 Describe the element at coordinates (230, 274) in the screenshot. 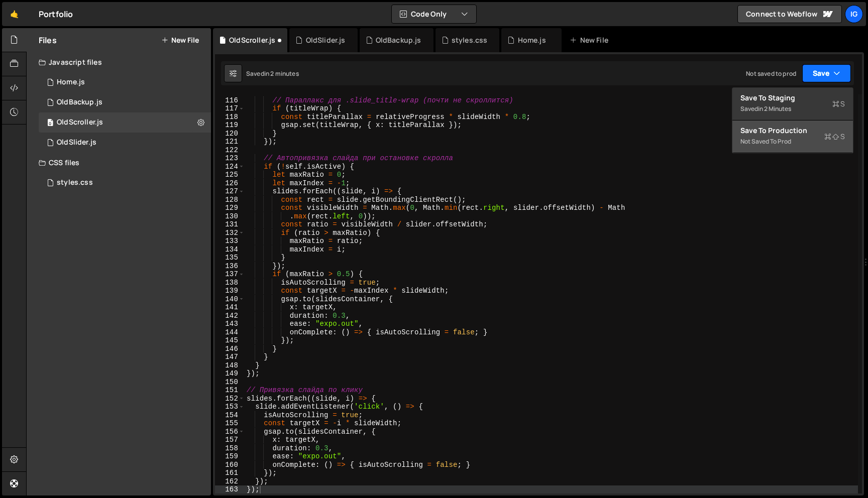

I see `div: 137` at that location.